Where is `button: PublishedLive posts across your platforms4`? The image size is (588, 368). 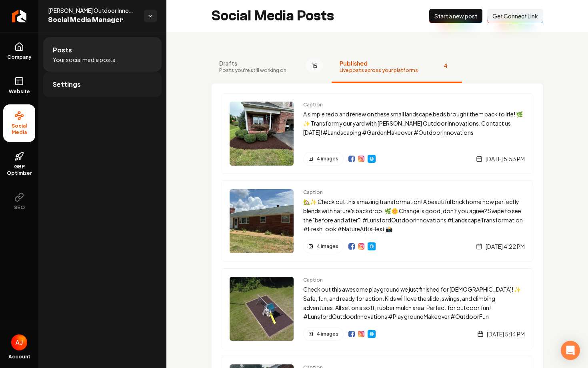
button: PublishedLive posts across your platforms4 is located at coordinates (397, 67).